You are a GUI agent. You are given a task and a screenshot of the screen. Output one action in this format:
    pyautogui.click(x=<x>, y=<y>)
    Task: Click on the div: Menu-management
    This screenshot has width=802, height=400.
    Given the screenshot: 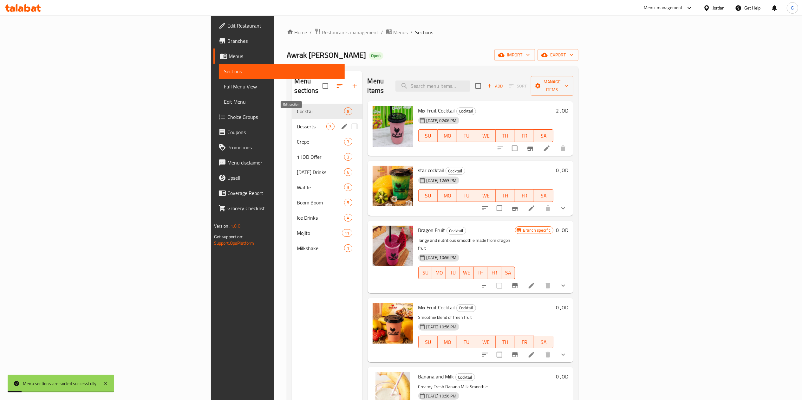 What is the action you would take?
    pyautogui.click(x=663, y=8)
    